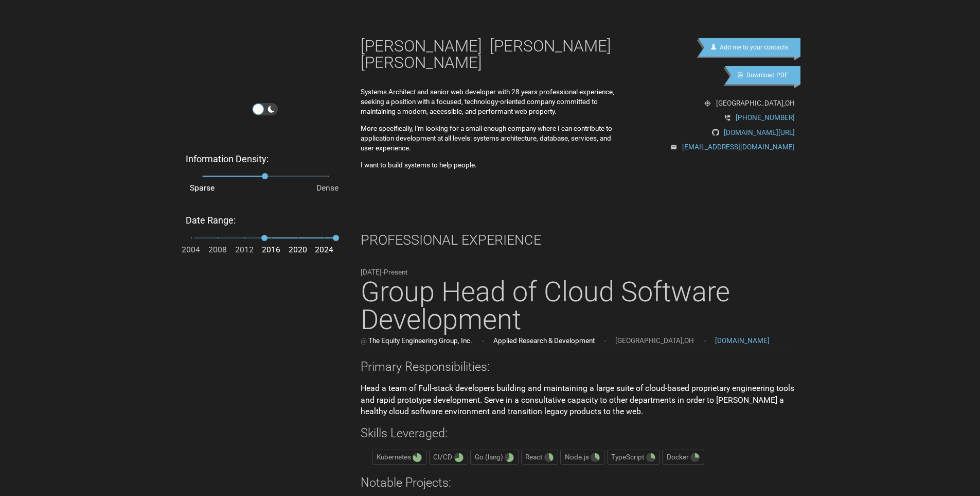 This screenshot has height=496, width=980. Describe the element at coordinates (202, 188) in the screenshot. I see `span: Sparse` at that location.